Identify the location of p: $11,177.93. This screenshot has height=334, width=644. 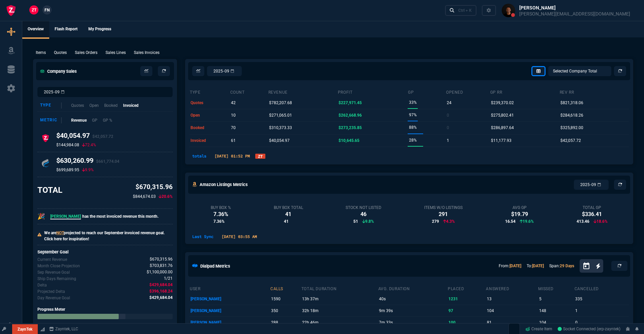
(501, 140).